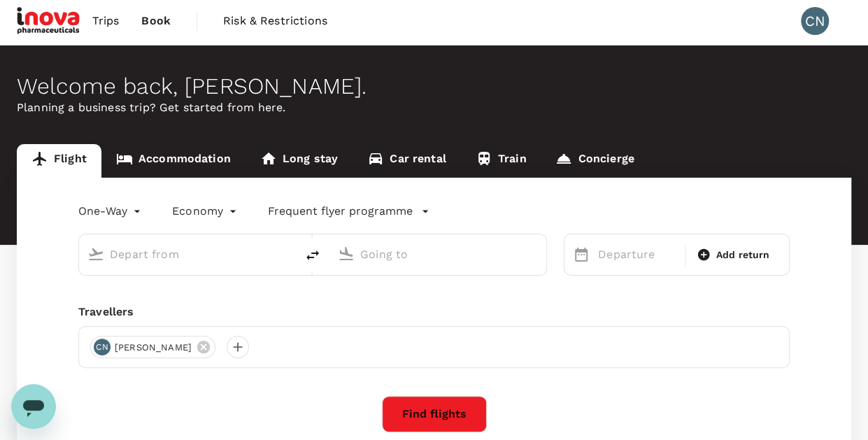  What do you see at coordinates (433, 108) in the screenshot?
I see `p: Planning a business trip? Get started from here.` at bounding box center [433, 108].